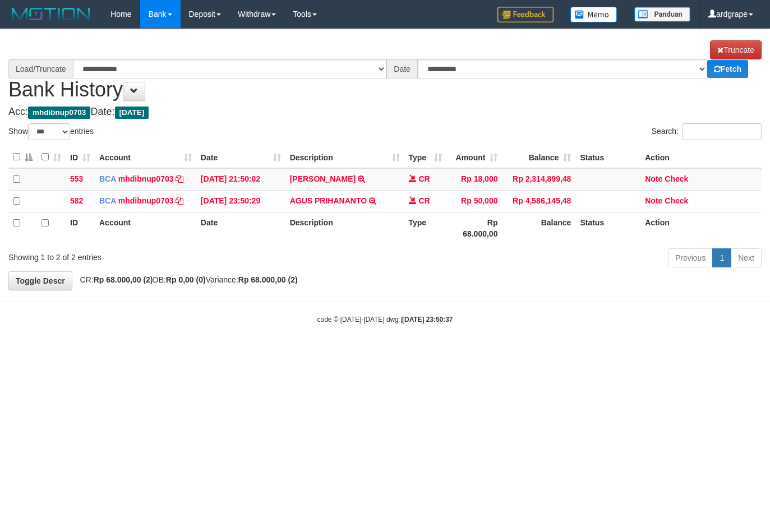 The width and height of the screenshot is (770, 532). Describe the element at coordinates (145, 157) in the screenshot. I see `th: Account: activate to sort column ascending` at that location.